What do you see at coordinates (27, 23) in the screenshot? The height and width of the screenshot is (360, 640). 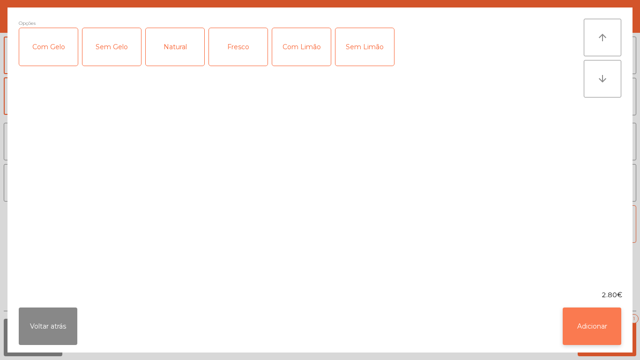 I see `span: Opções` at bounding box center [27, 23].